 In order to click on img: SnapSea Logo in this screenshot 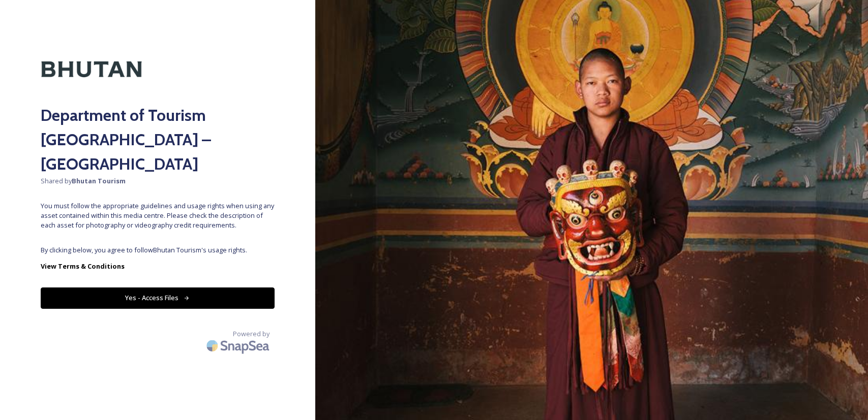, I will do `click(239, 346)`.